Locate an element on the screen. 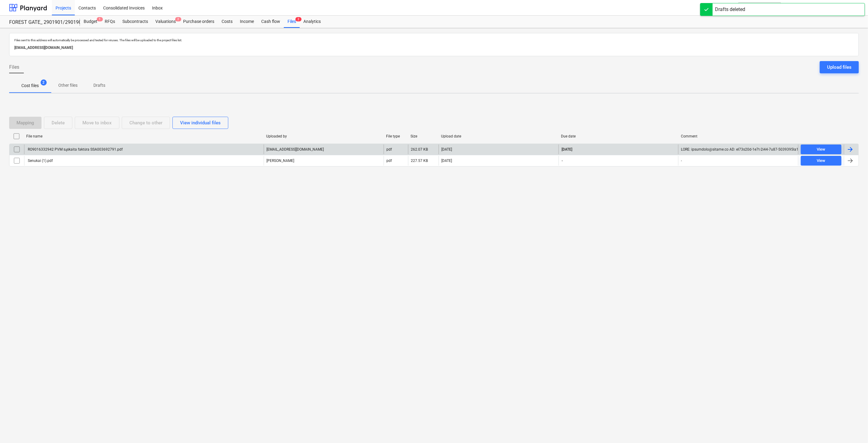 The width and height of the screenshot is (868, 443). div: Uploaded by is located at coordinates (324, 136).